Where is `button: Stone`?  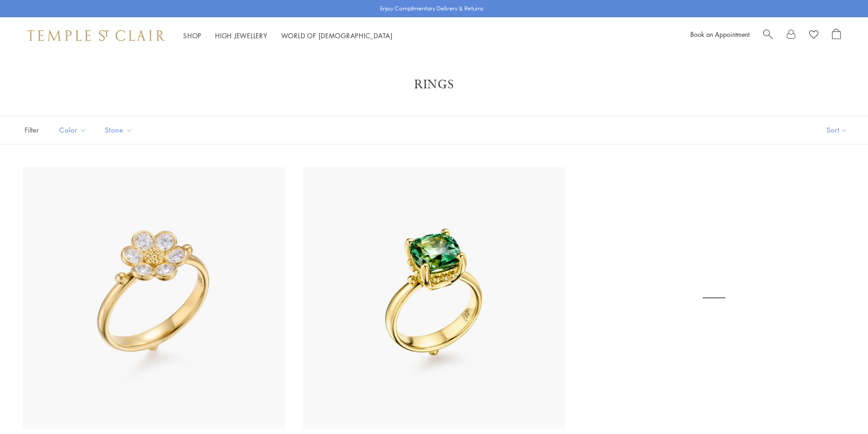
button: Stone is located at coordinates (118, 130).